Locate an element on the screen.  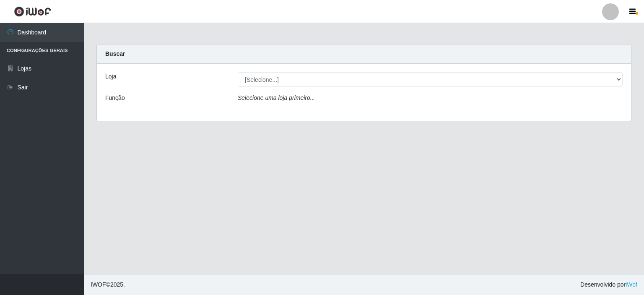
span: Desenvolvido por is located at coordinates (609, 285).